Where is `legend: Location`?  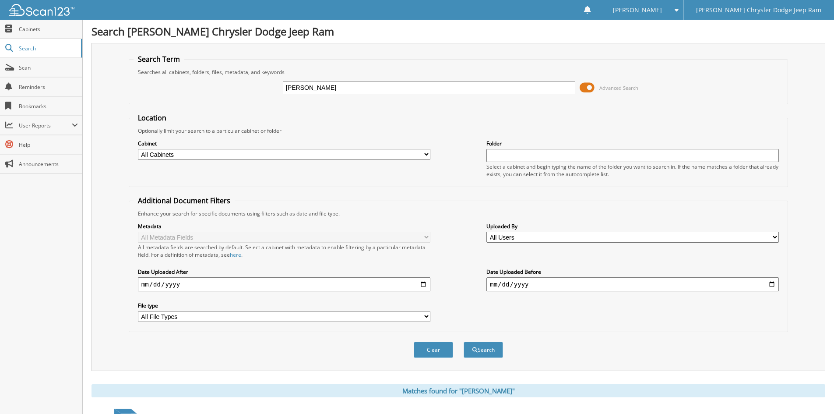 legend: Location is located at coordinates (152, 118).